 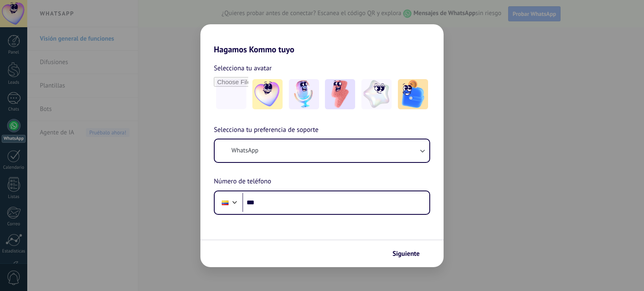 What do you see at coordinates (266, 130) in the screenshot?
I see `span: Selecciona tu preferencia de soporte` at bounding box center [266, 130].